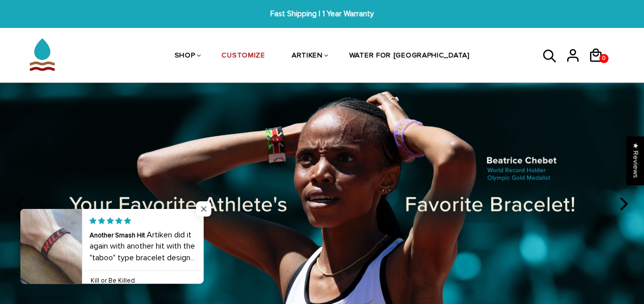 The image size is (644, 304). I want to click on a: CUSTOMIZE, so click(243, 56).